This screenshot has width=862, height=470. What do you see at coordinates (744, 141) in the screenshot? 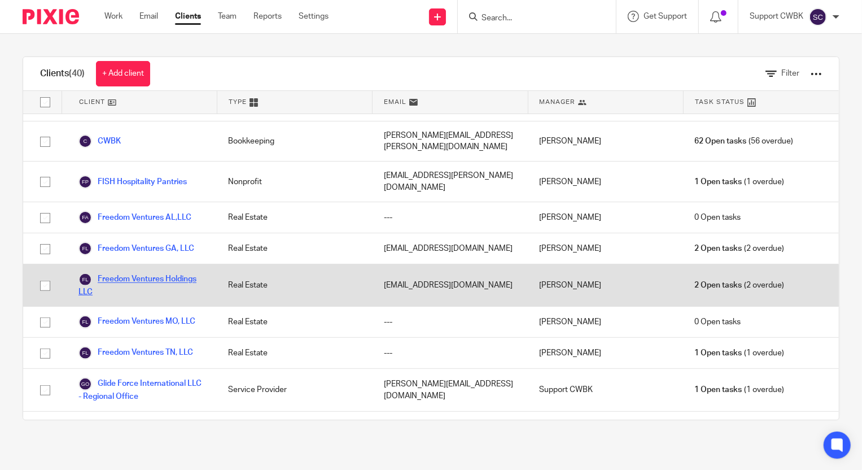
I see `span: (56 overdue)` at bounding box center [744, 141].